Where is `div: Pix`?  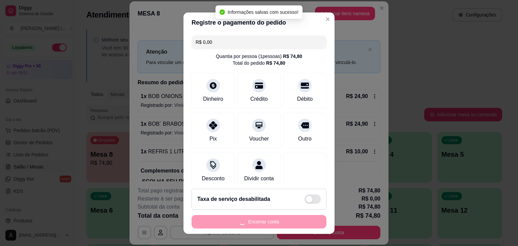 div: Pix is located at coordinates (213, 139).